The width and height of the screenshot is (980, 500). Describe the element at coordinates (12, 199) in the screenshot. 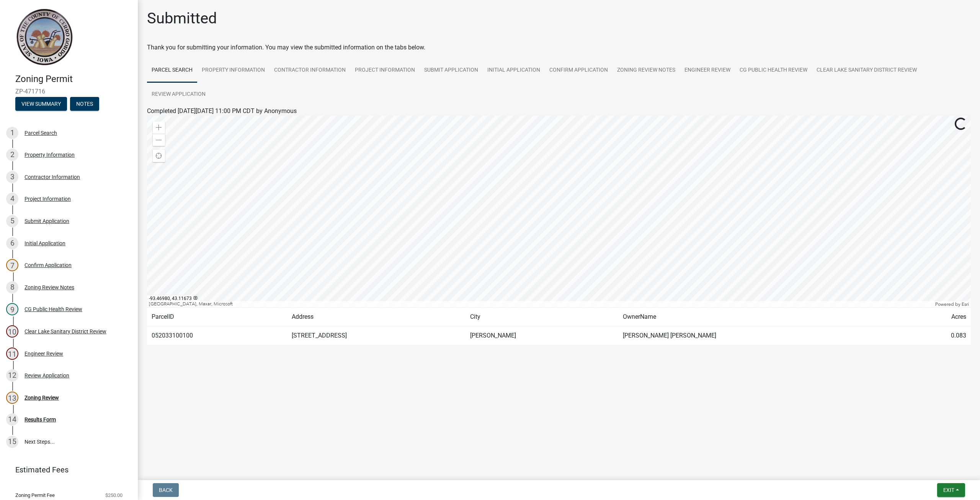

I see `div: 4` at that location.